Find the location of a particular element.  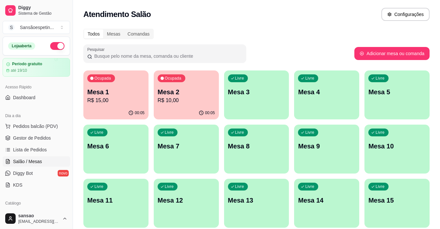

button: Configurações is located at coordinates (405, 14).